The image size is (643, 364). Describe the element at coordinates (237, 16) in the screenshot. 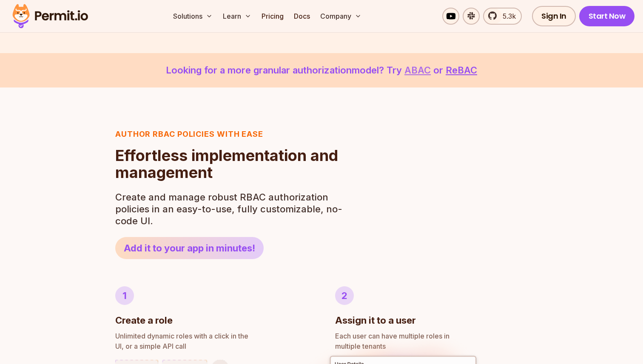

I see `button: Learn` at that location.